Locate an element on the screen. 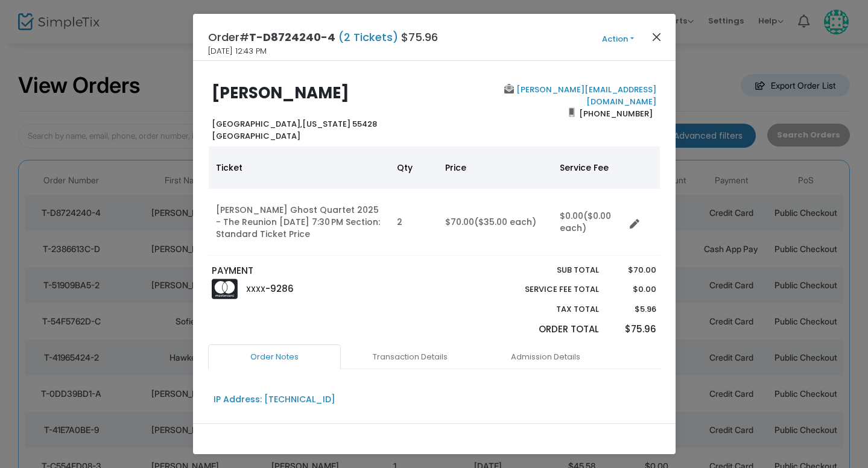 The width and height of the screenshot is (868, 468). p: $70.00 is located at coordinates (634, 270).